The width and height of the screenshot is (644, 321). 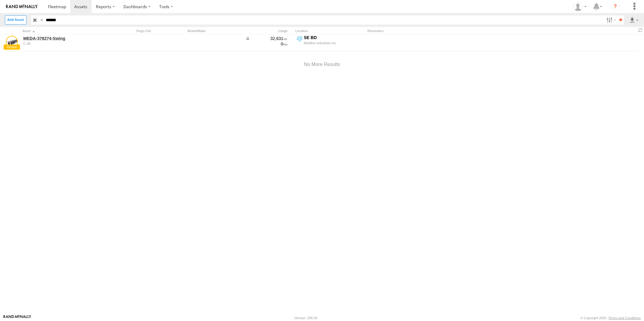 I want to click on div: Reminders, so click(x=416, y=31).